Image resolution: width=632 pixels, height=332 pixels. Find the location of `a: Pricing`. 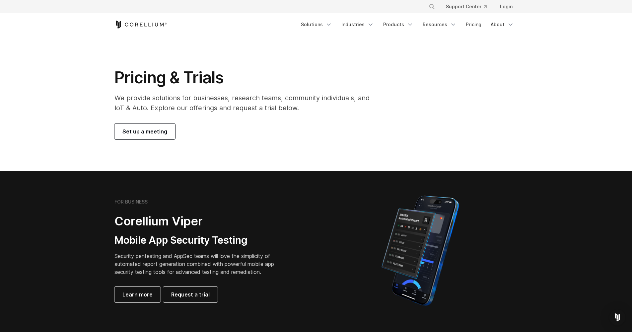

a: Pricing is located at coordinates (473, 25).